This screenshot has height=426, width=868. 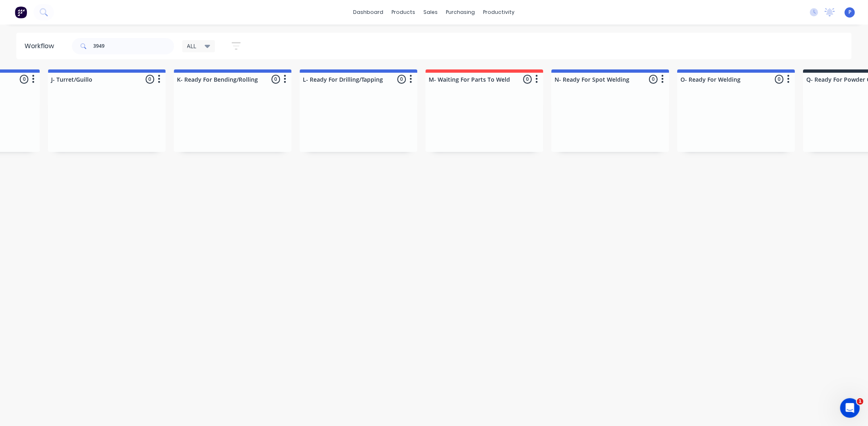 What do you see at coordinates (861, 402) in the screenshot?
I see `span: 1` at bounding box center [861, 402].